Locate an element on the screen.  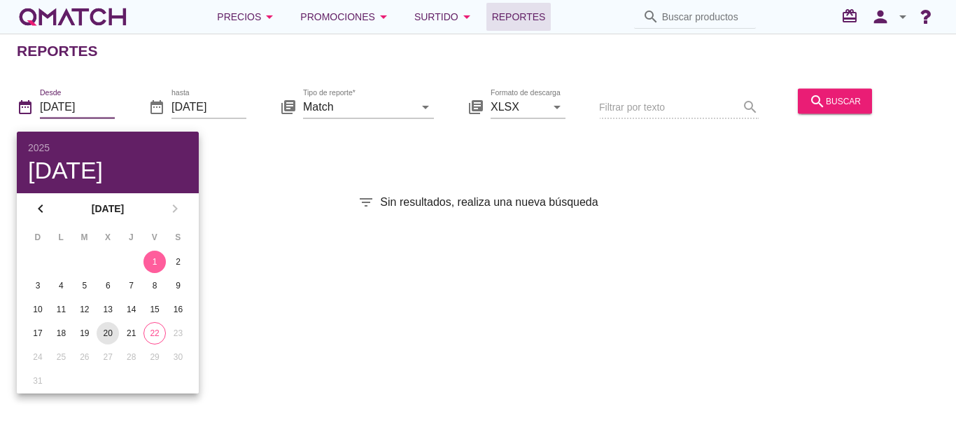
div: 15 is located at coordinates (155, 309).